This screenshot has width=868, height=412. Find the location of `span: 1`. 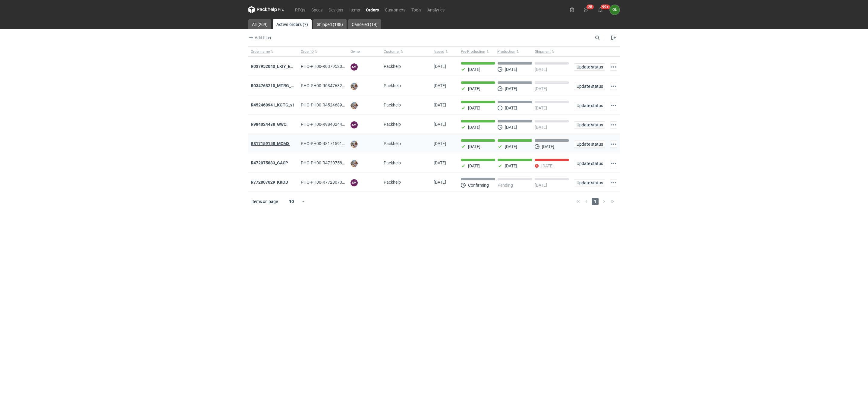

span: 1 is located at coordinates (595, 202).